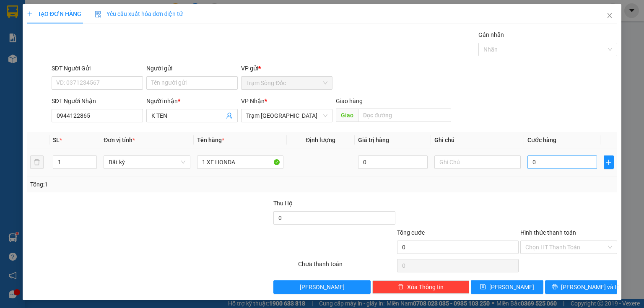 This screenshot has width=644, height=308. Describe the element at coordinates (147, 162) in the screenshot. I see `span: Bất kỳ` at that location.